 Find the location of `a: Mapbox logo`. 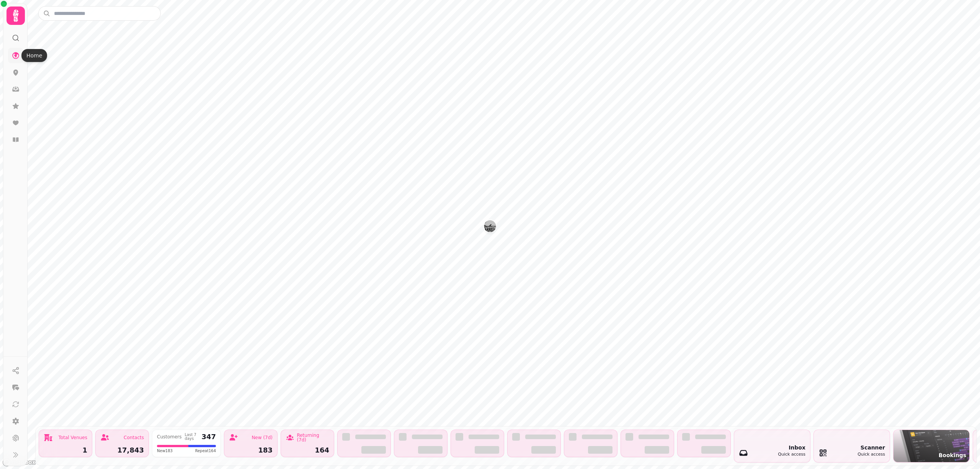

a: Mapbox logo is located at coordinates (19, 462).